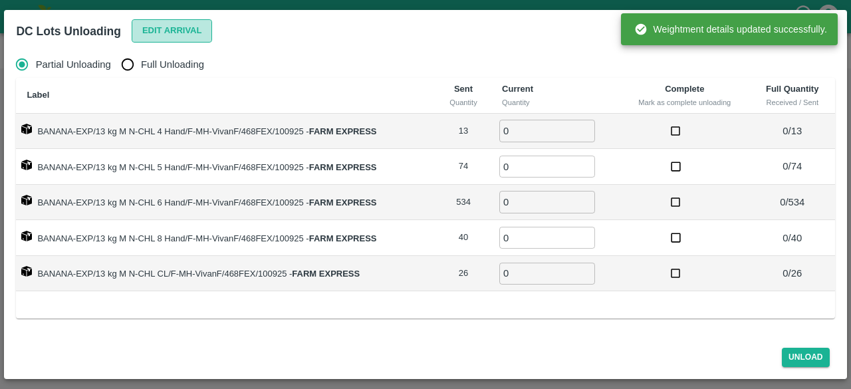  What do you see at coordinates (463, 203) in the screenshot?
I see `td: 534` at bounding box center [463, 203].